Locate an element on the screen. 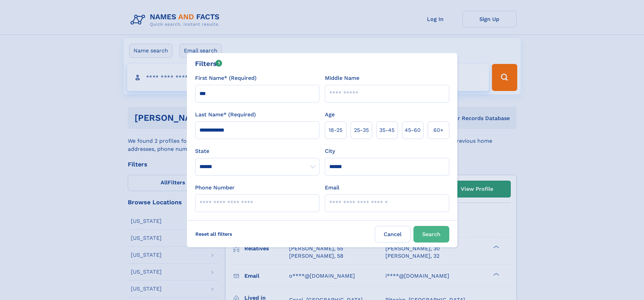 The height and width of the screenshot is (300, 644). button: Search is located at coordinates (431, 235).